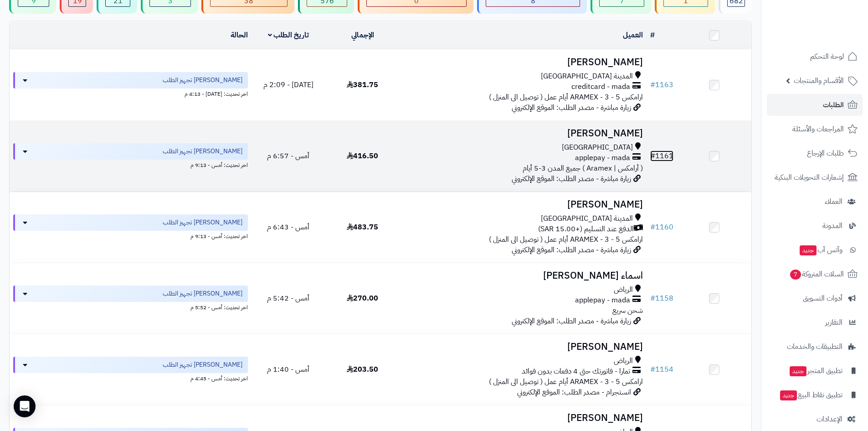 This screenshot has height=431, width=868. Describe the element at coordinates (633, 35) in the screenshot. I see `a: العميل` at that location.